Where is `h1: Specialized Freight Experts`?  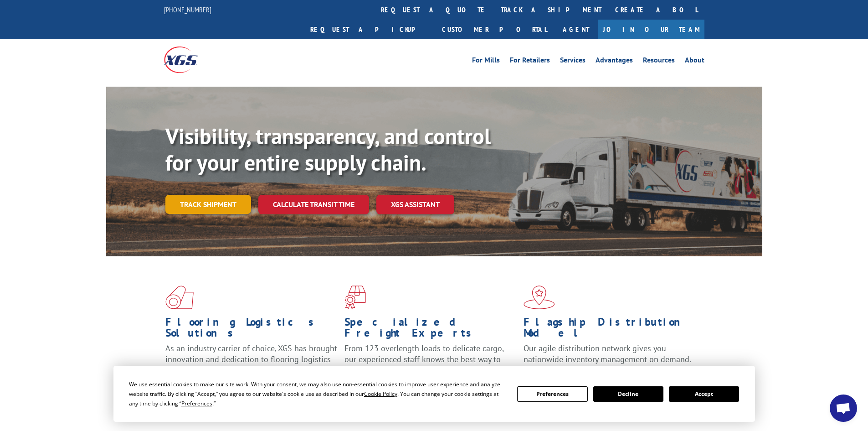 h1: Specialized Freight Experts is located at coordinates (431, 330).